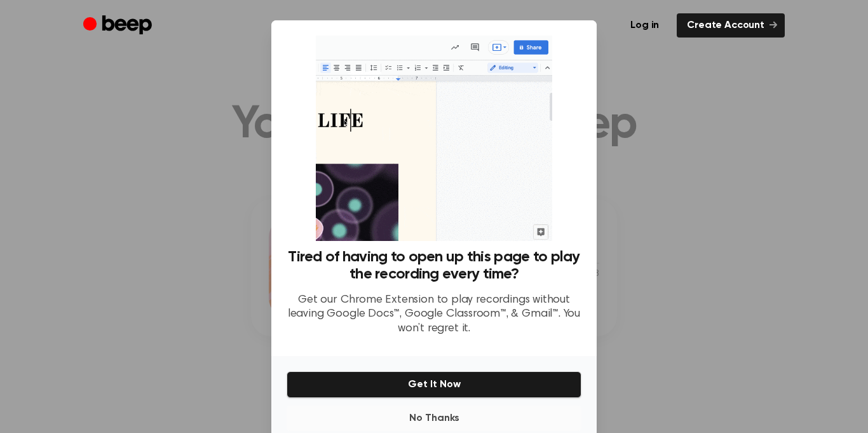 Image resolution: width=868 pixels, height=433 pixels. What do you see at coordinates (731, 25) in the screenshot?
I see `a: Create Account` at bounding box center [731, 25].